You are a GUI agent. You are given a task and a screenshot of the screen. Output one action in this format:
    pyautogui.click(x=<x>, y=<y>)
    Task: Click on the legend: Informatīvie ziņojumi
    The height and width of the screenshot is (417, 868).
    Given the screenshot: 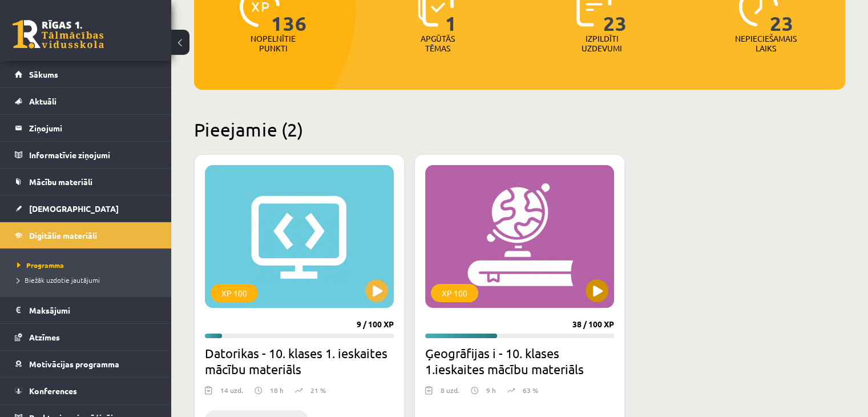 What is the action you would take?
    pyautogui.click(x=93, y=155)
    